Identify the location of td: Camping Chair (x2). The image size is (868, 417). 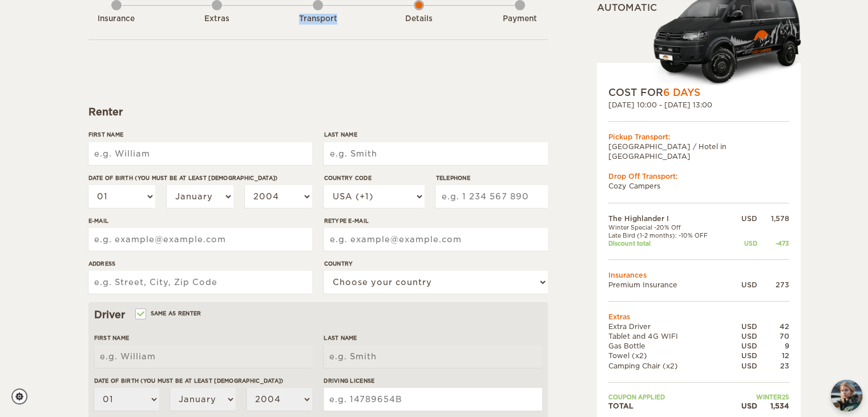
(669, 365).